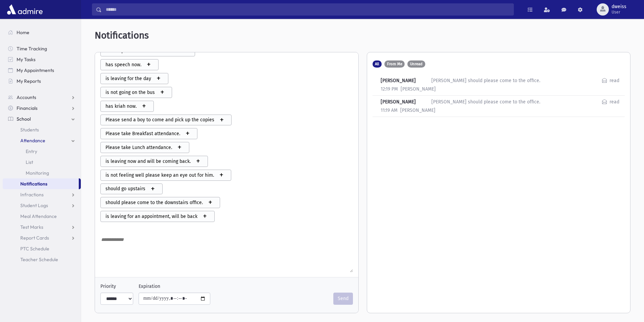 The height and width of the screenshot is (322, 644). Describe the element at coordinates (166, 120) in the screenshot. I see `button: Please send a boy to come and pick up the copies +` at that location.